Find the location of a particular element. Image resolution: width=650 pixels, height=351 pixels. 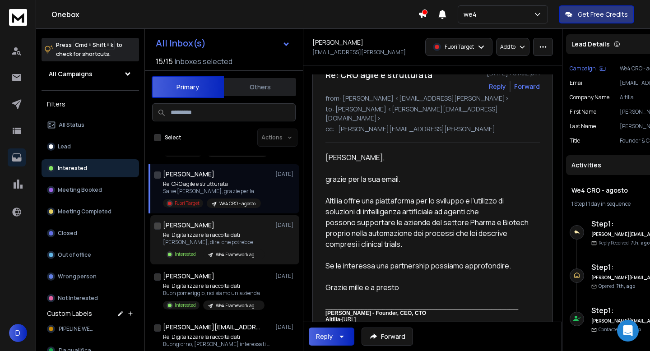

p: Closed is located at coordinates (67, 233).